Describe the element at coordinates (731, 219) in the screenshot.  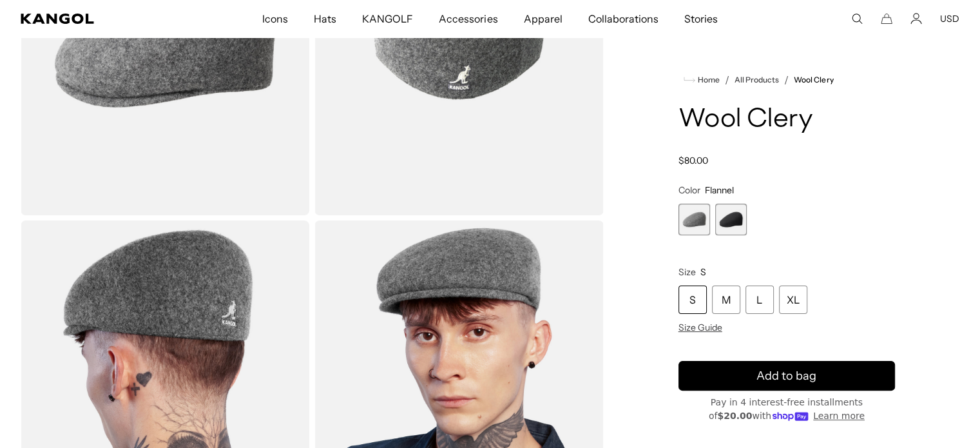
I see `div: 2 of 2` at that location.